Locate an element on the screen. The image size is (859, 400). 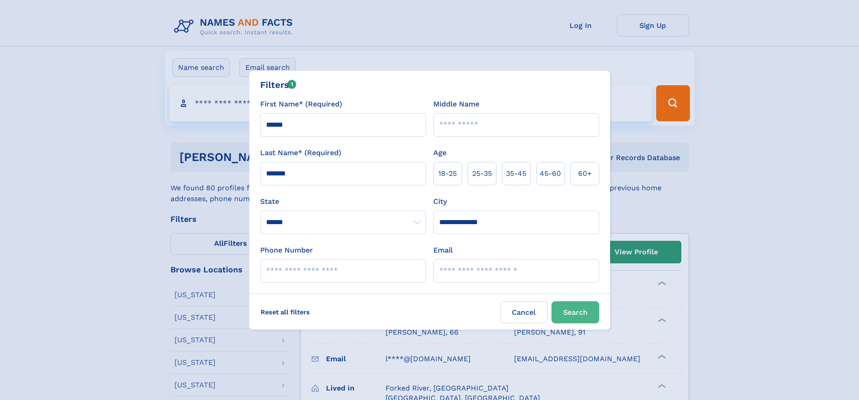
label: Phone Number is located at coordinates (286, 250).